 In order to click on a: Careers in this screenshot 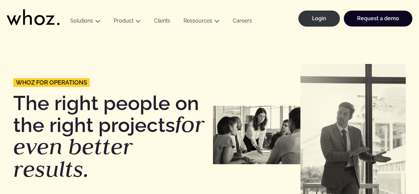, I will do `click(242, 22)`.